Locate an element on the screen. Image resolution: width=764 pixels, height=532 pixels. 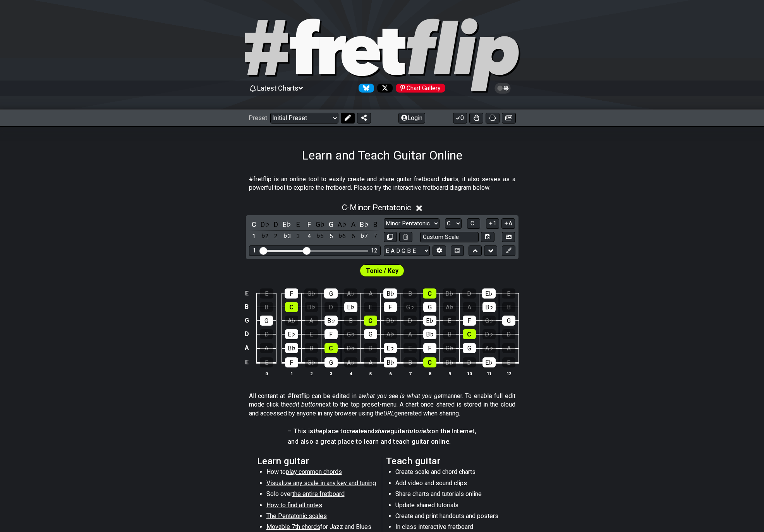
th: 4 is located at coordinates (351, 373).